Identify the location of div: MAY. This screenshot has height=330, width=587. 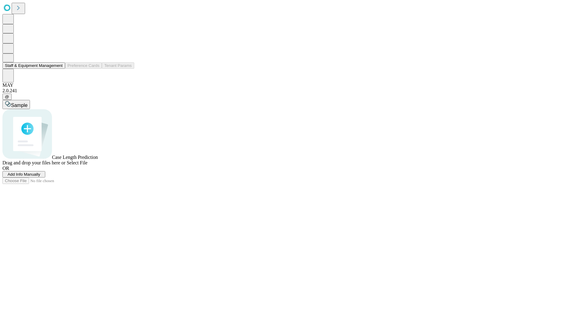
(294, 85).